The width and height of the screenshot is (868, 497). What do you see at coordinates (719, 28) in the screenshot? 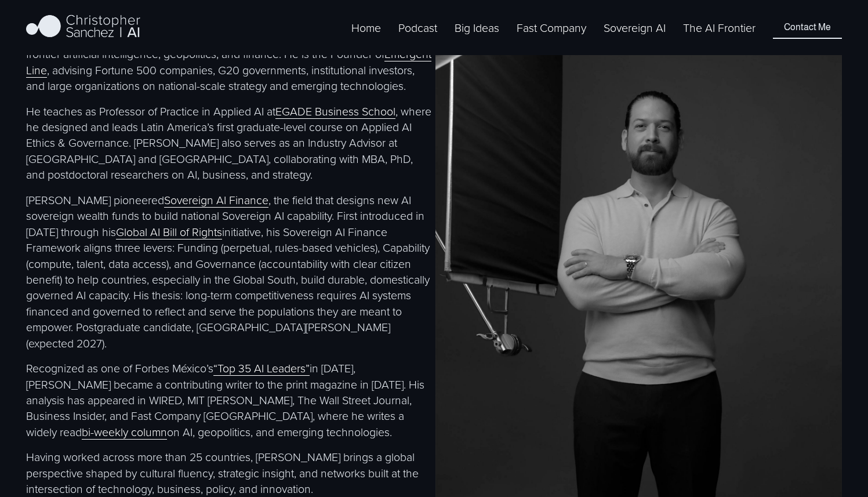
I see `a: The AI Frontier` at bounding box center [719, 28].